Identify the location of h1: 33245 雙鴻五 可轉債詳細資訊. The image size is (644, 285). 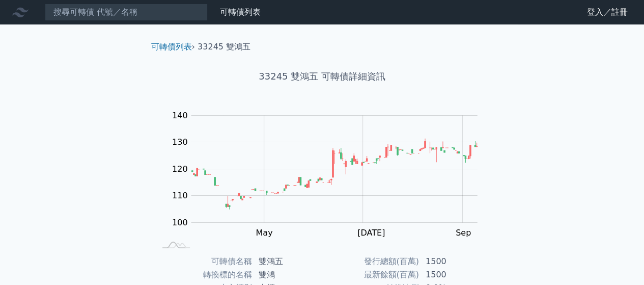
(322, 77).